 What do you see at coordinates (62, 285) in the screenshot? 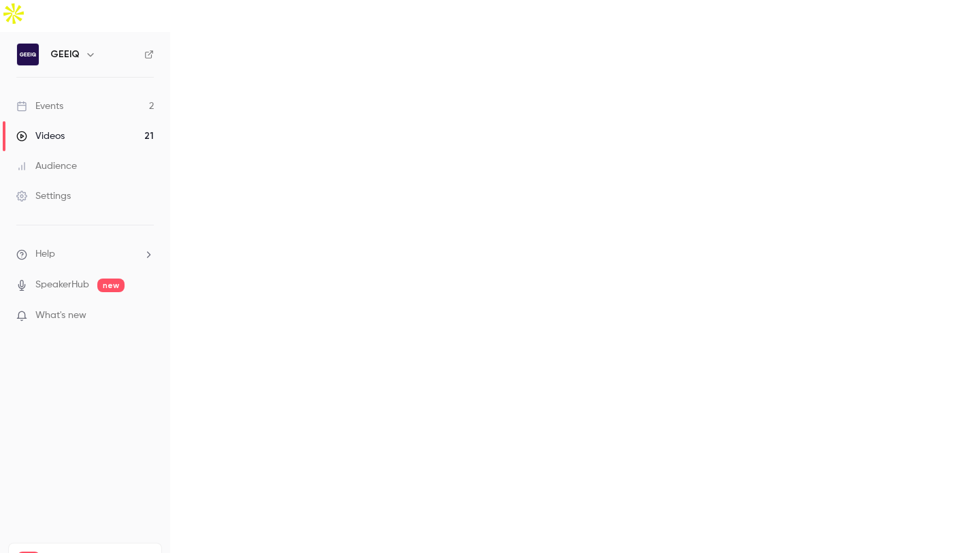
I see `a: SpeakerHub` at bounding box center [62, 285].